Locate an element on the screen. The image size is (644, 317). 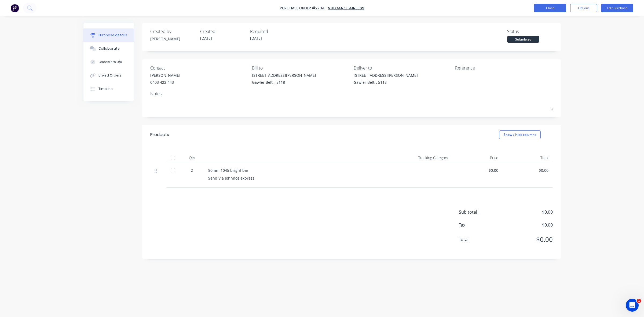
div: Price is located at coordinates (477, 157).